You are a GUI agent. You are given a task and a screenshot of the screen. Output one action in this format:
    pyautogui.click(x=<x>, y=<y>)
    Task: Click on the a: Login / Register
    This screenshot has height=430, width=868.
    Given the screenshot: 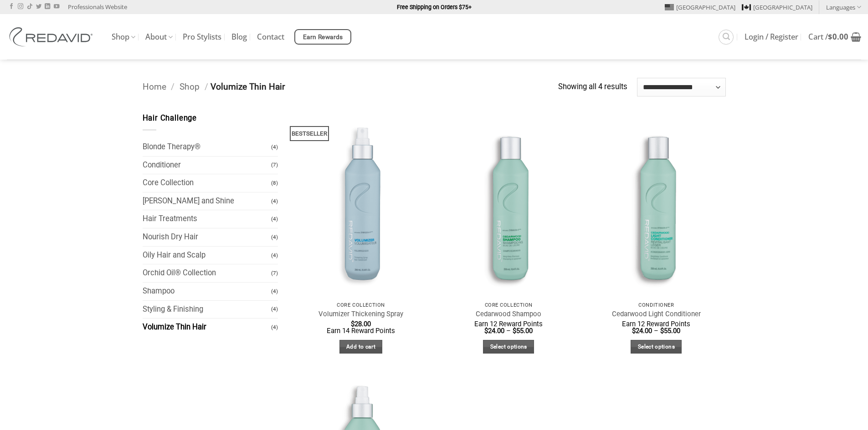 What is the action you would take?
    pyautogui.click(x=772, y=37)
    